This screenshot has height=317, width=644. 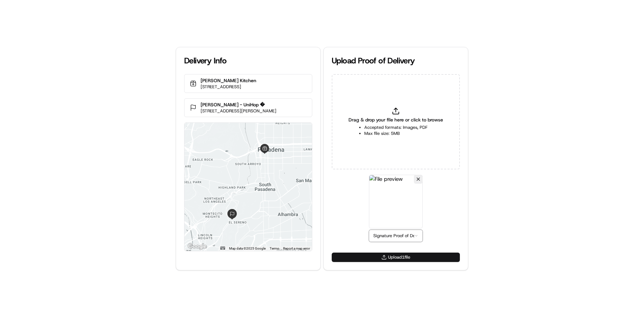 I want to click on div: Delivery Info, so click(x=248, y=61).